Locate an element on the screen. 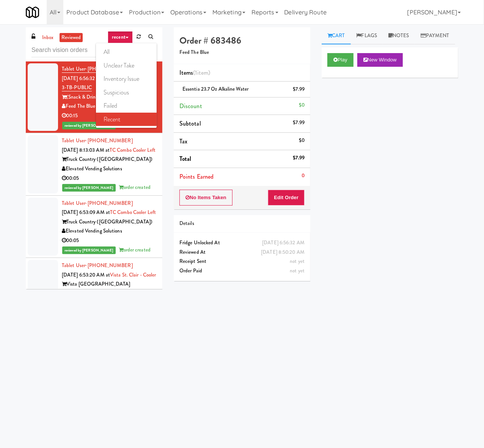 This screenshot has width=484, height=448. h5: Feed The Blue is located at coordinates (242, 52).